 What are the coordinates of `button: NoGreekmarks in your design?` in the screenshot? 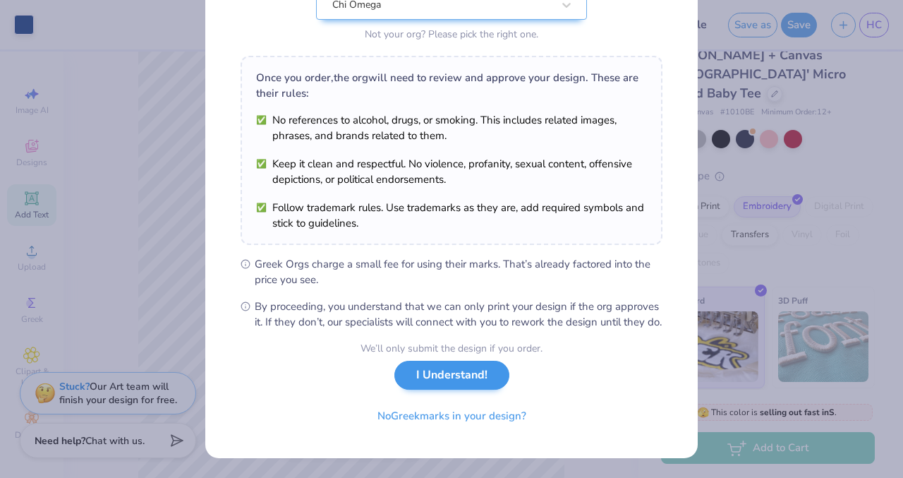 It's located at (451, 416).